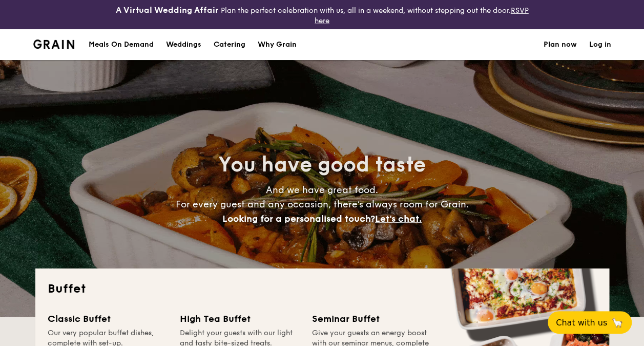 This screenshot has height=346, width=644. Describe the element at coordinates (600, 44) in the screenshot. I see `a: Log in` at that location.